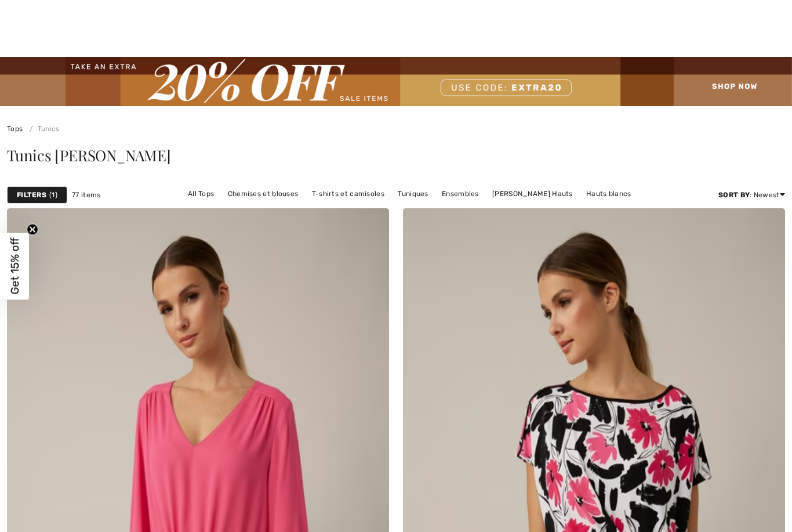 The height and width of the screenshot is (532, 792). I want to click on span: 77 items, so click(86, 195).